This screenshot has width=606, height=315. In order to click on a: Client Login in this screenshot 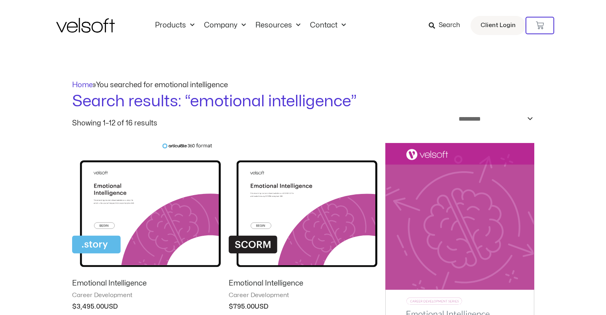, I will do `click(498, 25)`.